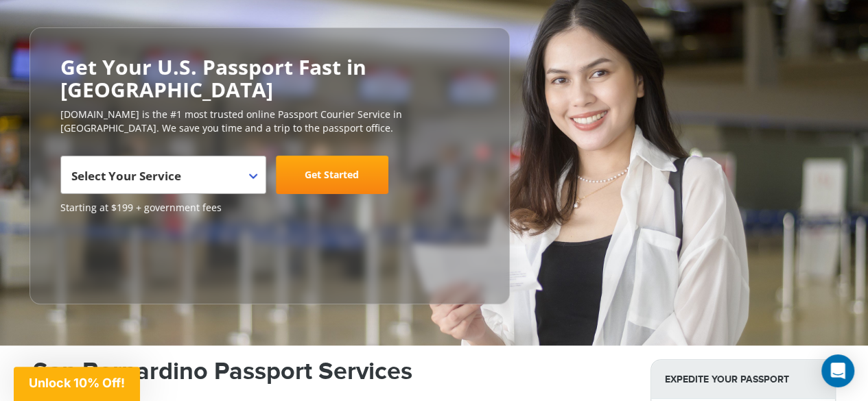  Describe the element at coordinates (77, 383) in the screenshot. I see `span: Unlock 10% Off!` at that location.